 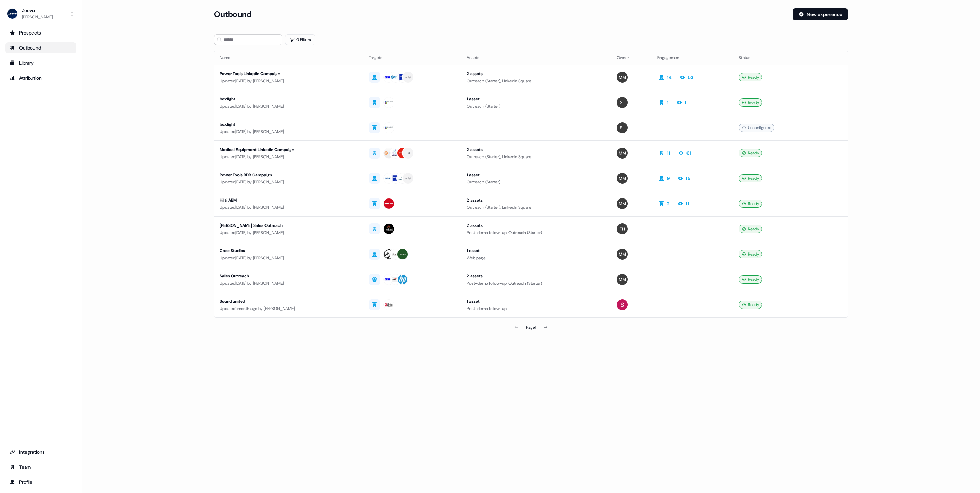 I want to click on div: Outbound, so click(x=40, y=48).